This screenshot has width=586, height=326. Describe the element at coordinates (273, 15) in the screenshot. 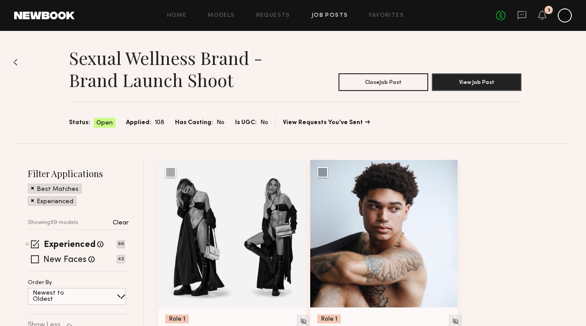

I see `a: Requests` at that location.